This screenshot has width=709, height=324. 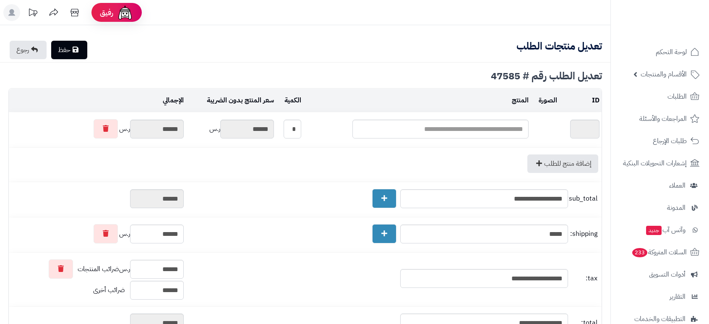 I want to click on span: التقارير, so click(x=677, y=296).